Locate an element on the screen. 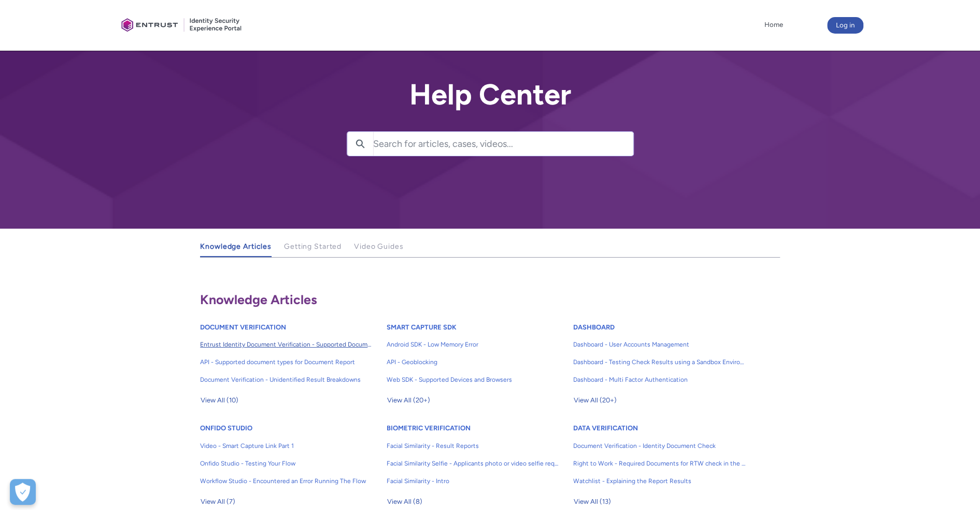 This screenshot has height=510, width=980. a: Workflow Studio - Encountered an Error Running The Flow is located at coordinates (286, 482).